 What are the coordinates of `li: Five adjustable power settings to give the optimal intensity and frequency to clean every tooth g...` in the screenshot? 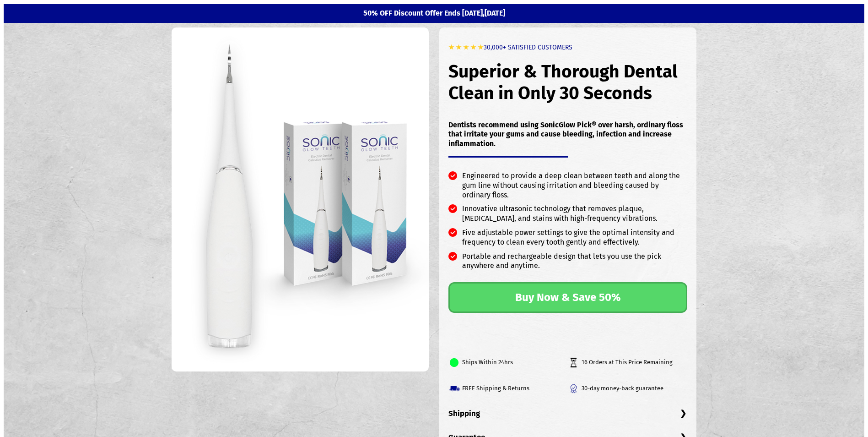 It's located at (568, 240).